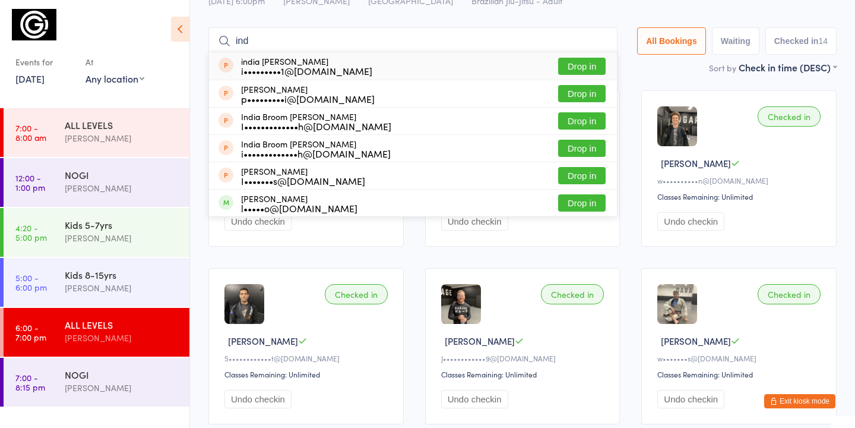  What do you see at coordinates (723, 68) in the screenshot?
I see `label: Sort by` at bounding box center [723, 68].